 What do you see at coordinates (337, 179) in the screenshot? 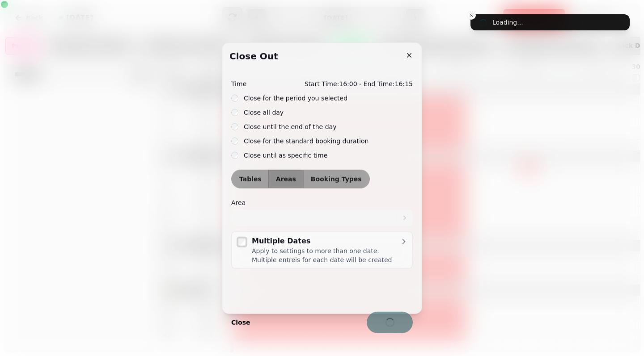
I see `span: Booking Types` at bounding box center [337, 179].